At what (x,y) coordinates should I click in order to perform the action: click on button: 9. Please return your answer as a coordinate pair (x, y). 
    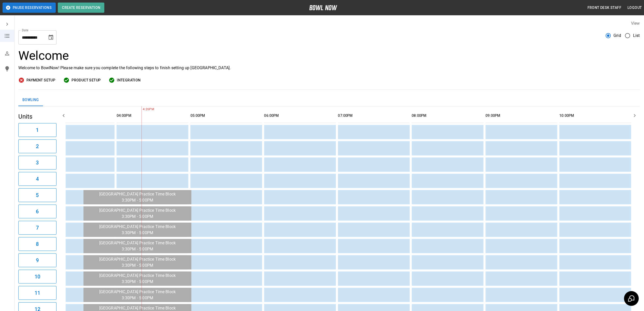
    Looking at the image, I should click on (37, 260).